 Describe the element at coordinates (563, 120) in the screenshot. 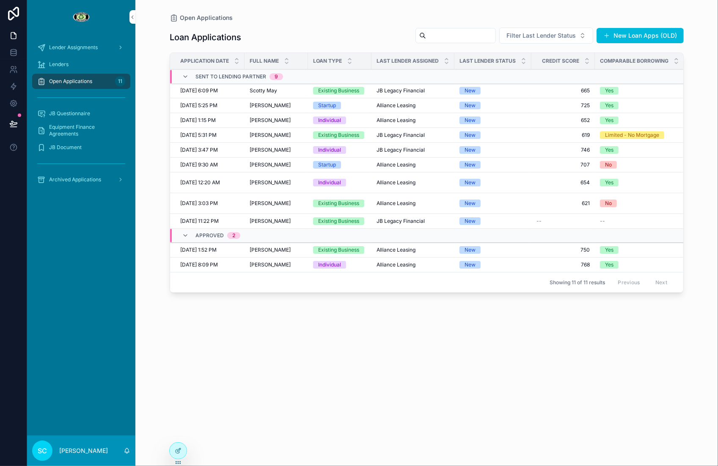

I see `a: 652` at that location.